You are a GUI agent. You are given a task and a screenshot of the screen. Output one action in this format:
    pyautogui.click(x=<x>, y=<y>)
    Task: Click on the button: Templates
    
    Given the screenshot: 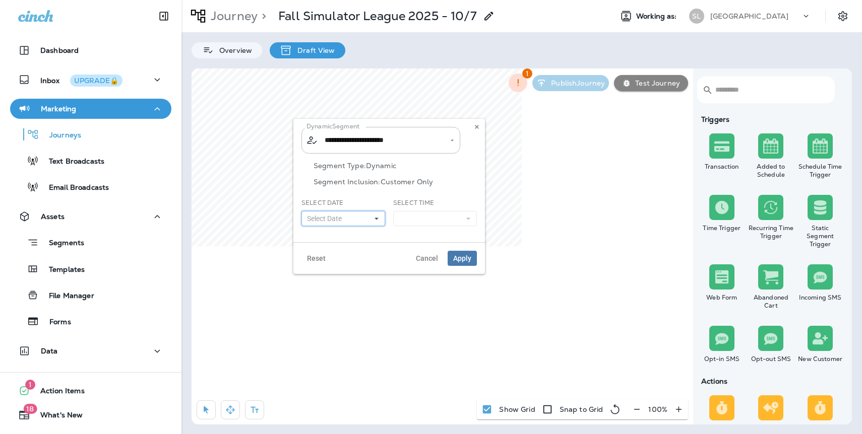 What is the action you would take?
    pyautogui.click(x=91, y=269)
    